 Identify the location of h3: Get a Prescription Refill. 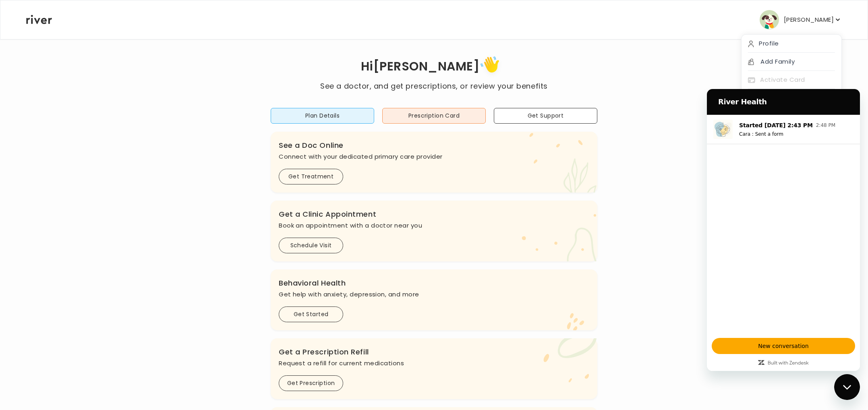
(434, 352).